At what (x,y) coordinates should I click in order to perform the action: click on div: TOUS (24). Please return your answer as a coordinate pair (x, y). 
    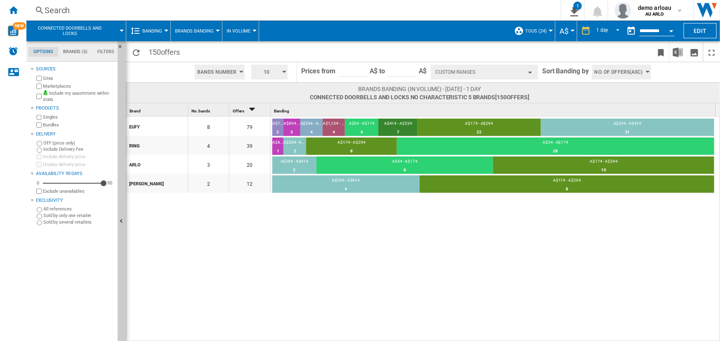
    Looking at the image, I should click on (532, 31).